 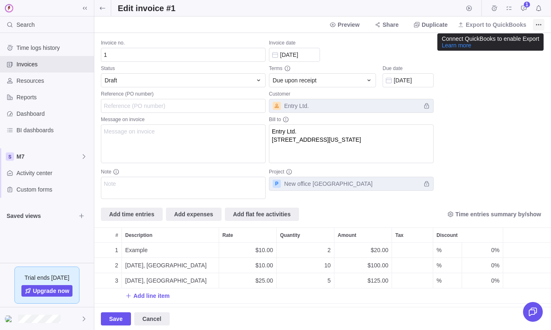 I want to click on span: Saved views, so click(x=41, y=216).